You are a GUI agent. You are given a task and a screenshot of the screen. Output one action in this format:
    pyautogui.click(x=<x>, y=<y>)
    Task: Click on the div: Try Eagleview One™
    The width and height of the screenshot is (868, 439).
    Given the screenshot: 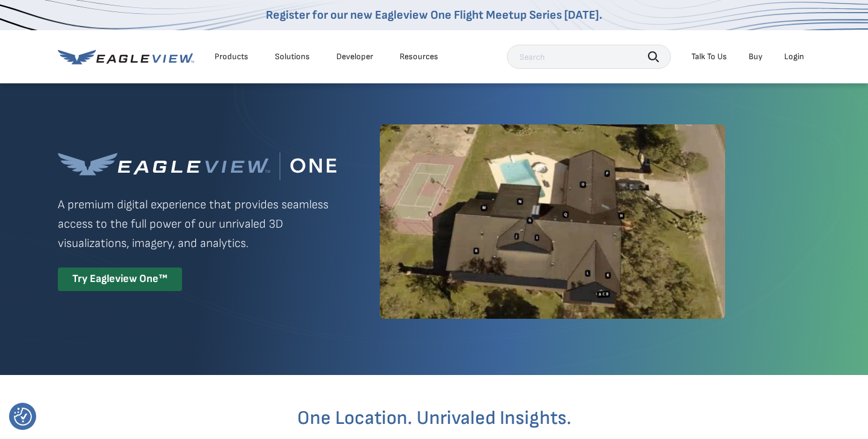 What is the action you would take?
    pyautogui.click(x=120, y=278)
    